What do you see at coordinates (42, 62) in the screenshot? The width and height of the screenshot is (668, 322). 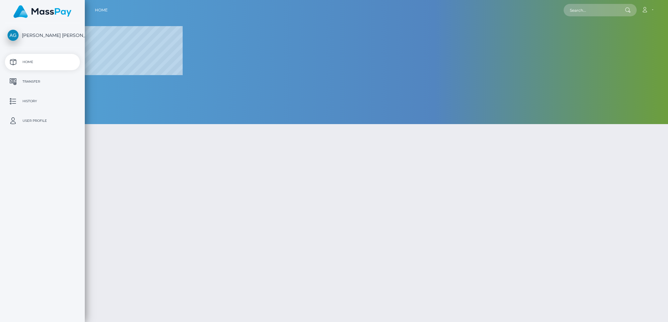 I see `p: Home` at bounding box center [42, 62].